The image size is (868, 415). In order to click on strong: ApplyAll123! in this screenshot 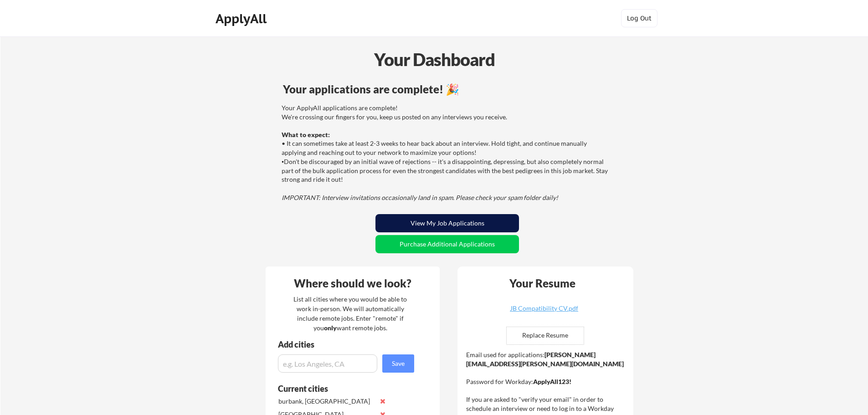, I will do `click(552, 381)`.